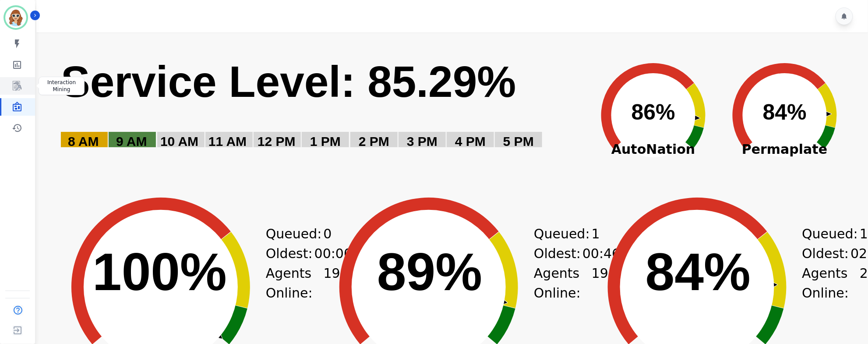 The image size is (868, 344). I want to click on text: 4 PM, so click(471, 142).